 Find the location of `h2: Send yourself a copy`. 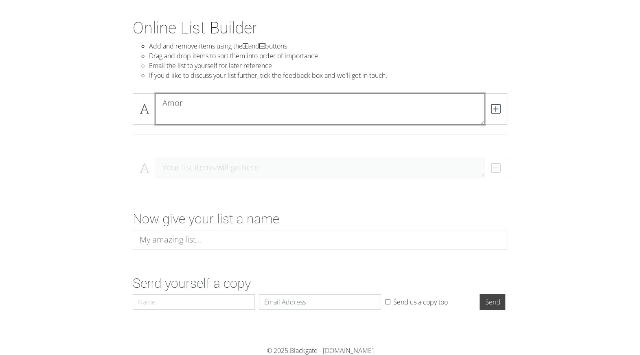

h2: Send yourself a copy is located at coordinates (320, 283).